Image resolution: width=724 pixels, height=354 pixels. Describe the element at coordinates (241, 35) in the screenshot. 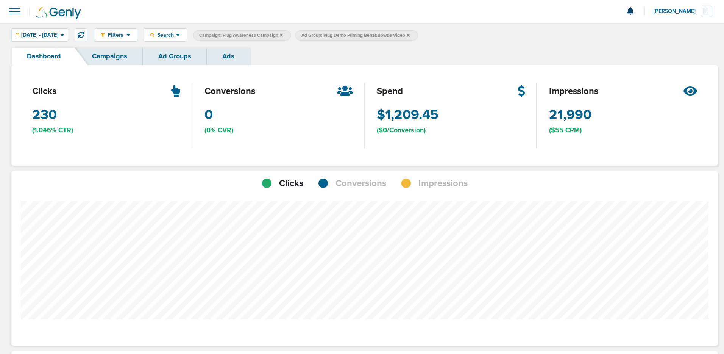

I see `span: Campaign: Plug Awareness Campaign` at that location.